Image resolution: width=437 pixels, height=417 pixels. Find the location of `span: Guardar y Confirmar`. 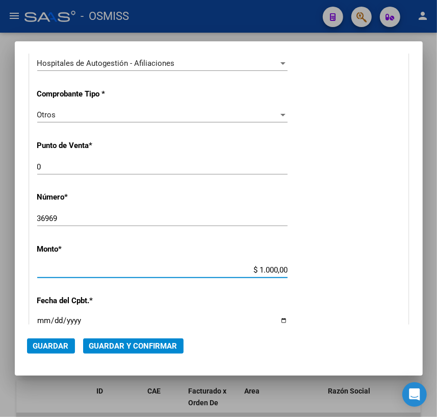

span: Guardar y Confirmar is located at coordinates (133, 346).